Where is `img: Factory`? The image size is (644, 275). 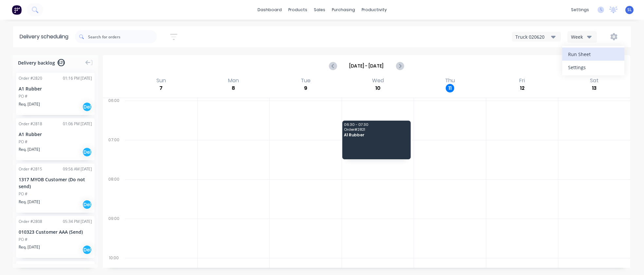 img: Factory is located at coordinates (17, 10).